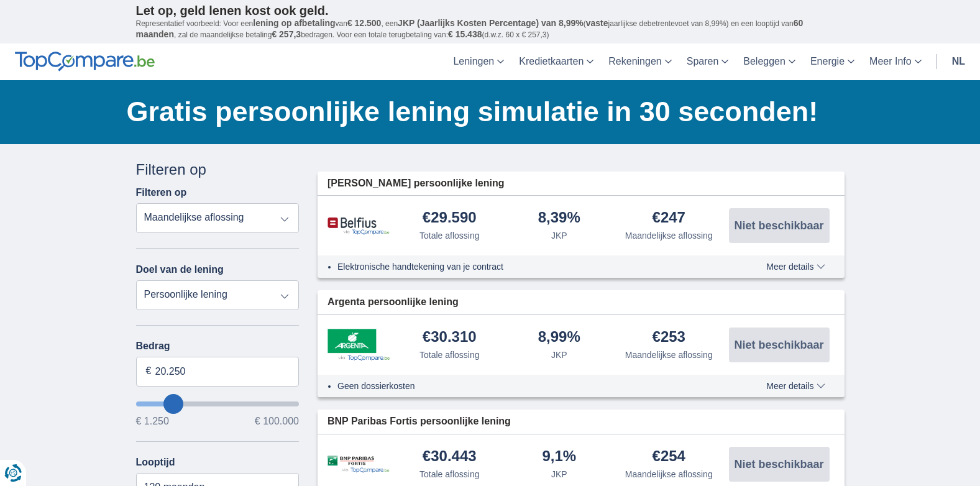 This screenshot has height=486, width=980. What do you see at coordinates (449, 338) in the screenshot?
I see `div: €30.310` at bounding box center [449, 338].